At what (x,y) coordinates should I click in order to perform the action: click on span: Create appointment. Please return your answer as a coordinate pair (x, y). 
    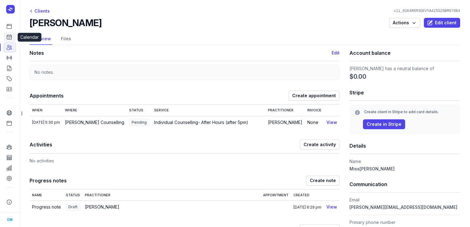
    Looking at the image, I should click on (314, 96).